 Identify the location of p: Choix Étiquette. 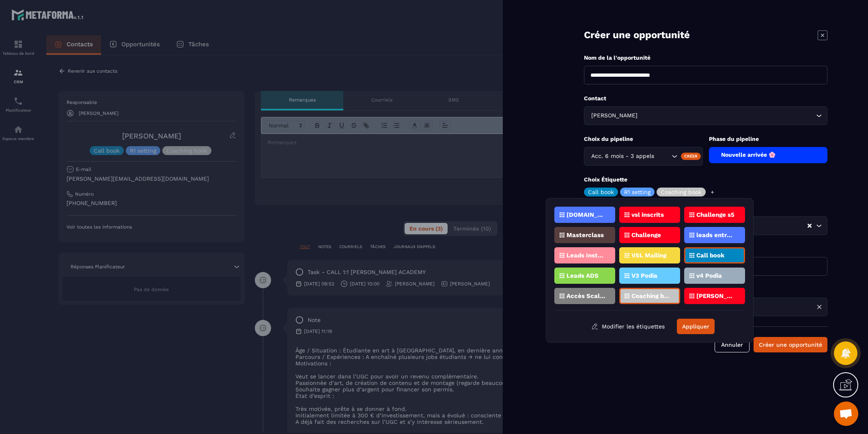
(706, 180).